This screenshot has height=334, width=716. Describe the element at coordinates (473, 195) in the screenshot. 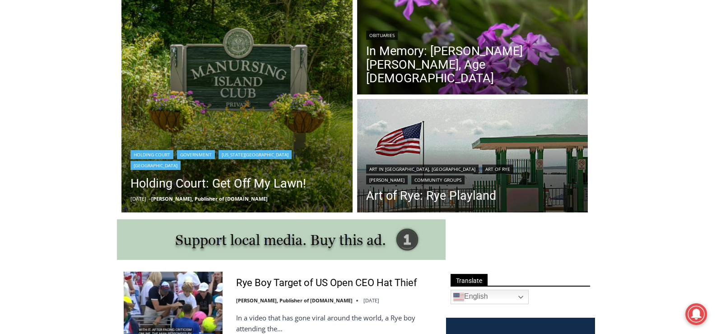

I see `a: Art of Rye: Rye Playland` at that location.